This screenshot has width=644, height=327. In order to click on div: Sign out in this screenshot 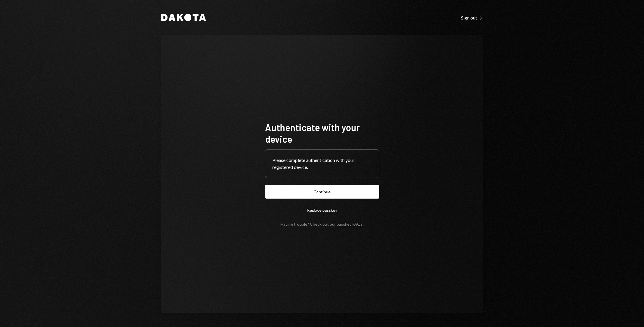, I will do `click(472, 18)`.